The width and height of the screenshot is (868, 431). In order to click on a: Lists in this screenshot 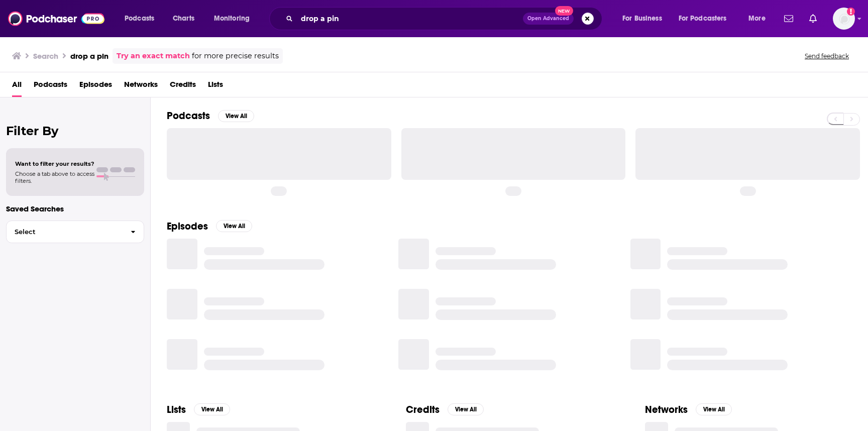, I will do `click(215, 87)`.